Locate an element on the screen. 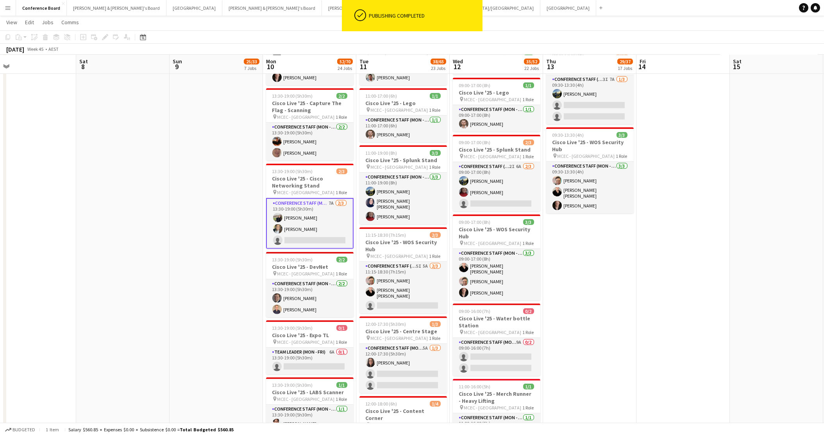 The height and width of the screenshot is (436, 824). div: 17 Jobs is located at coordinates (625, 68).